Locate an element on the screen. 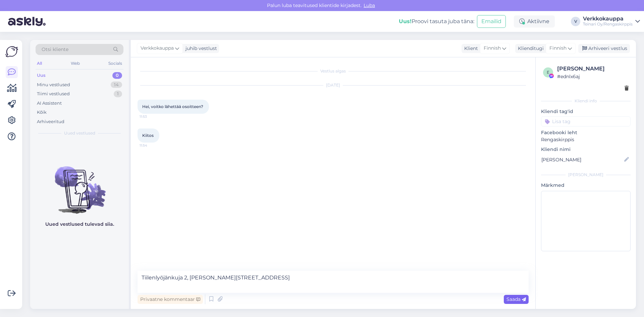 The width and height of the screenshot is (644, 317). div: Teinari Oy/Rengaskirppis is located at coordinates (608, 24).